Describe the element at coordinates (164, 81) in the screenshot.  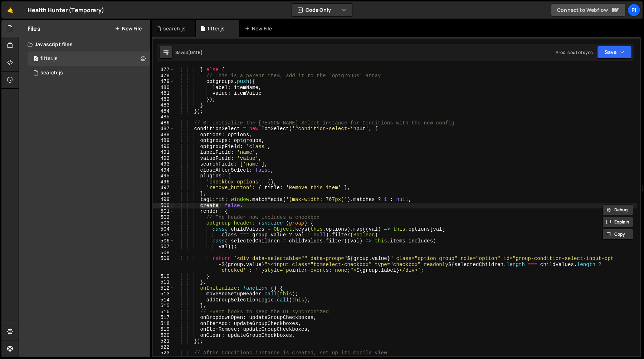
I see `div: 479` at that location.